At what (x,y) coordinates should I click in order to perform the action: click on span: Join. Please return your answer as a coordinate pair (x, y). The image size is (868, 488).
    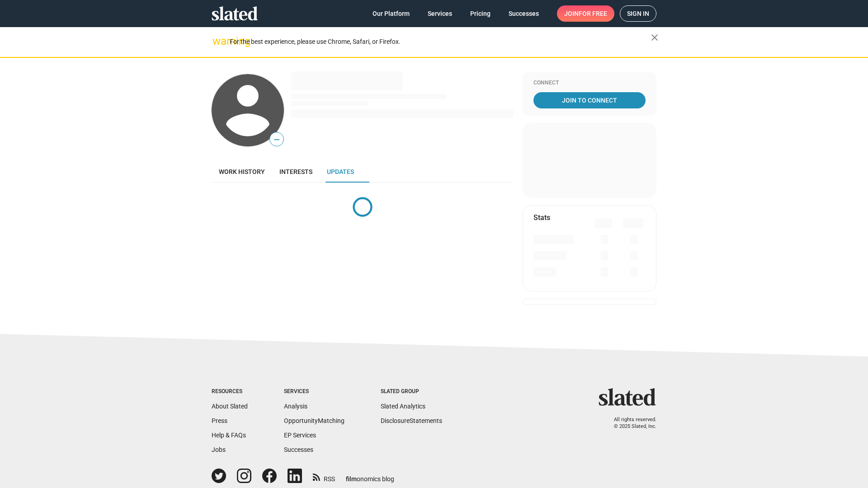
    Looking at the image, I should click on (586, 13).